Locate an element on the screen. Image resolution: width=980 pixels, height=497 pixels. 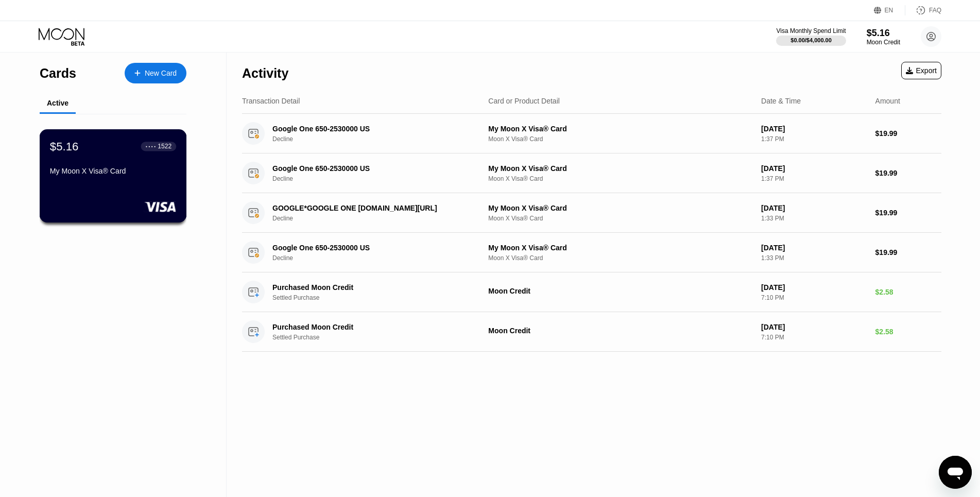
div: $0.00 / $4,000.00 is located at coordinates (811, 40).